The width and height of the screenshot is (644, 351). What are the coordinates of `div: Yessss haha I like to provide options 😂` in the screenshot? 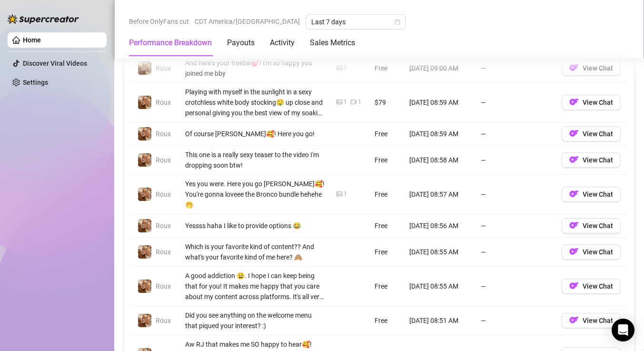 It's located at (255, 226).